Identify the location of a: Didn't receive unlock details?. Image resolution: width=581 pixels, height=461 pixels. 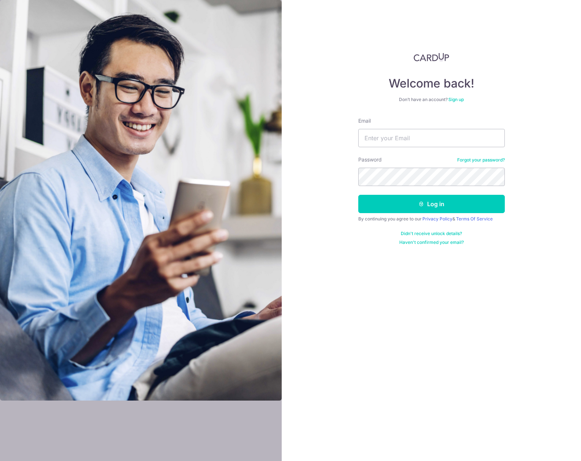
(431, 234).